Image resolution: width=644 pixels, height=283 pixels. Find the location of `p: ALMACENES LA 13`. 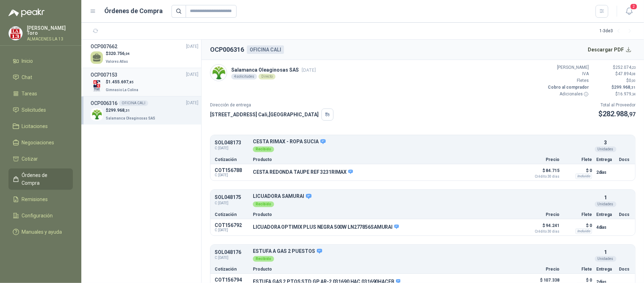

p: ALMACENES LA 13 is located at coordinates (50, 39).